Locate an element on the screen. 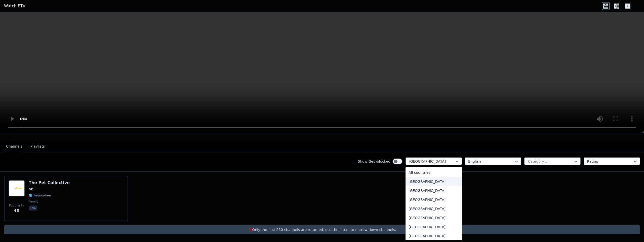 The image size is (644, 242). span: 40 is located at coordinates (17, 210).